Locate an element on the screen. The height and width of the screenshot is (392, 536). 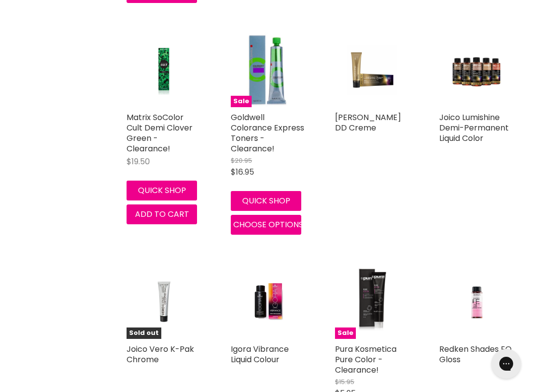
span: Sold out is located at coordinates (144, 333).